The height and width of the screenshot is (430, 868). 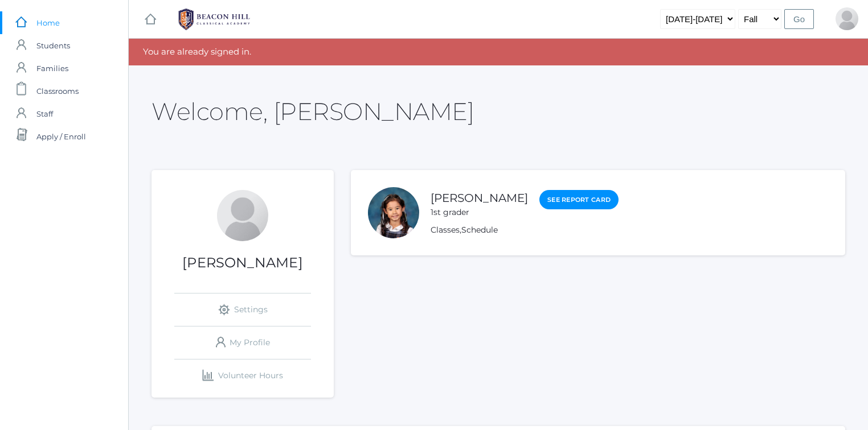 What do you see at coordinates (57, 91) in the screenshot?
I see `span: Classrooms` at bounding box center [57, 91].